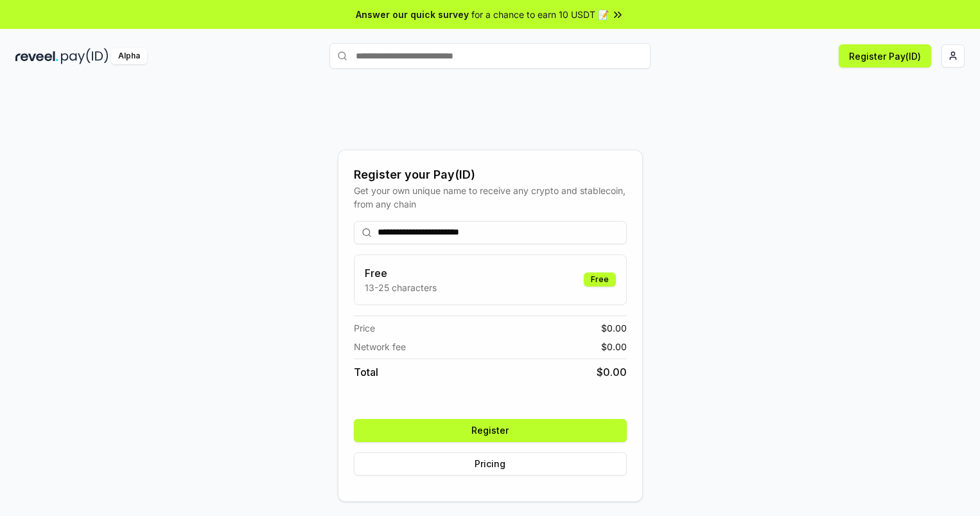  Describe the element at coordinates (400, 287) in the screenshot. I see `p: 13-25 characters` at that location.